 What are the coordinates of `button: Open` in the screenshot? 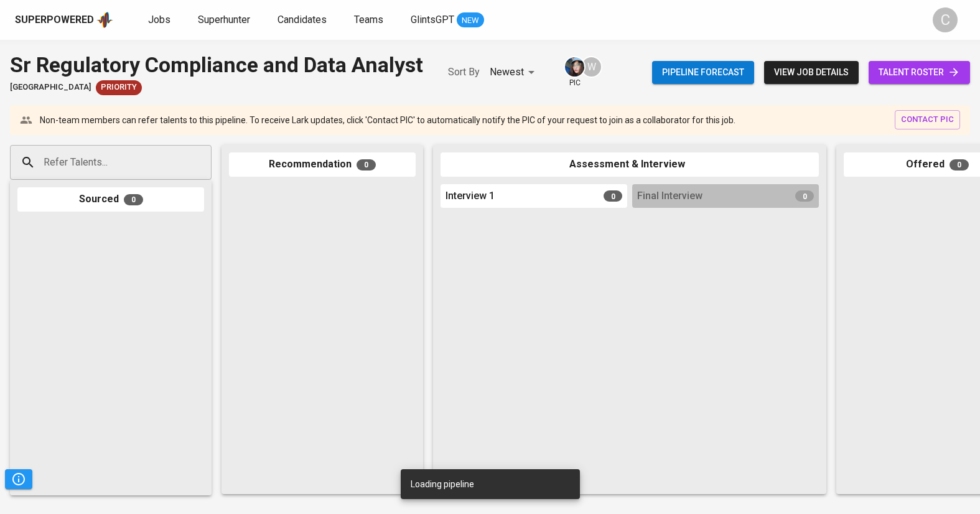 It's located at (206, 163).